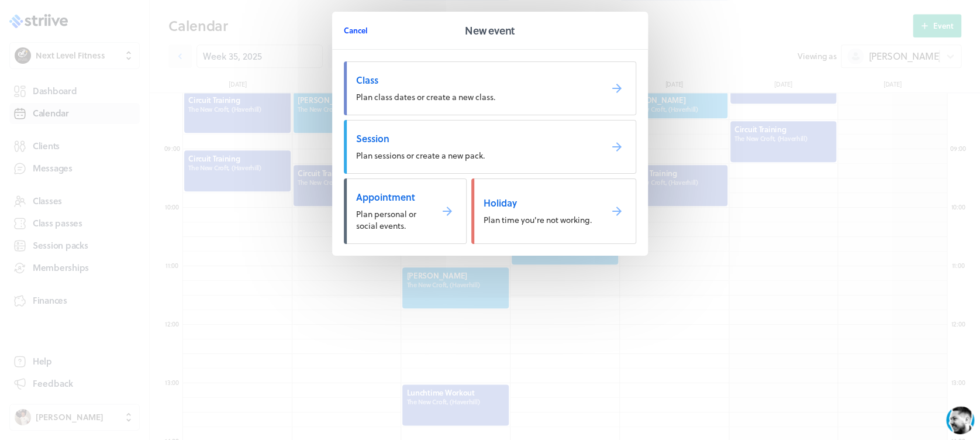 This screenshot has height=440, width=980. I want to click on img: US, so click(46, 19).